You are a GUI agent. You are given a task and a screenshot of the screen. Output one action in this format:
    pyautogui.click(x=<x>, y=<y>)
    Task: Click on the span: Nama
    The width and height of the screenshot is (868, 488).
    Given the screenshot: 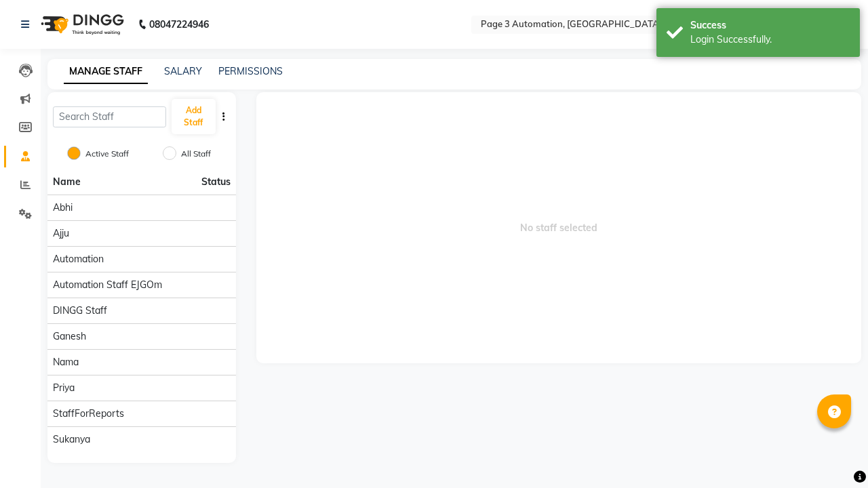 What is the action you would take?
    pyautogui.click(x=66, y=362)
    